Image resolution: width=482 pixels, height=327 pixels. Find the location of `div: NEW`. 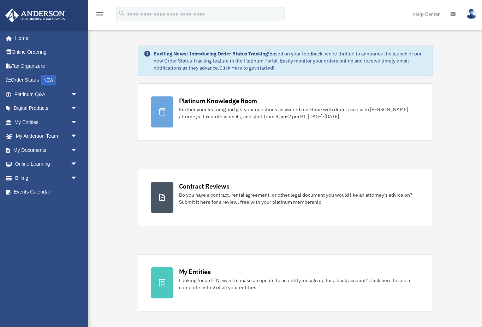

div: NEW is located at coordinates (48, 80).